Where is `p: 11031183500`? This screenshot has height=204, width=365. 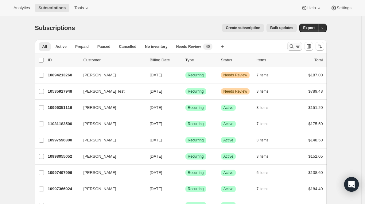
p: 11031183500 is located at coordinates (63, 124).